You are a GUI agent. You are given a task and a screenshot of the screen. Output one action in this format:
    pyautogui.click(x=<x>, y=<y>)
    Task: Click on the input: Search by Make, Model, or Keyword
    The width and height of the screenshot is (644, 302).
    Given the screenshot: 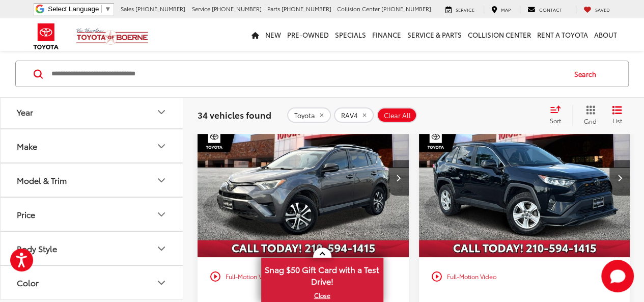 What is the action you would take?
    pyautogui.click(x=308, y=74)
    